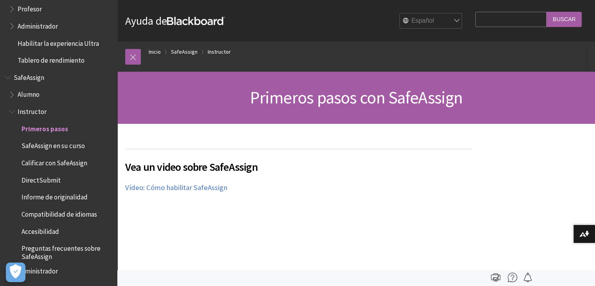 The height and width of the screenshot is (286, 595). What do you see at coordinates (357, 97) in the screenshot?
I see `span: Primeros pasos con SafeAssign` at bounding box center [357, 97].